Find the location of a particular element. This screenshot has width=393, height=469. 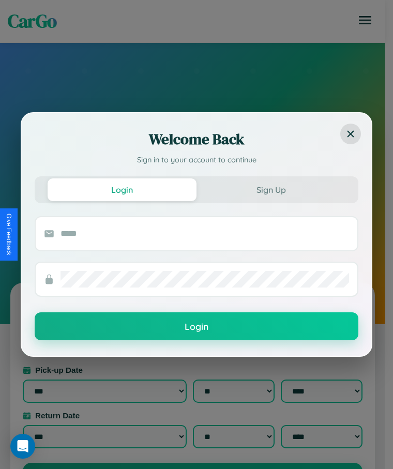

p: Sign in to your account to continue is located at coordinates (196, 160).